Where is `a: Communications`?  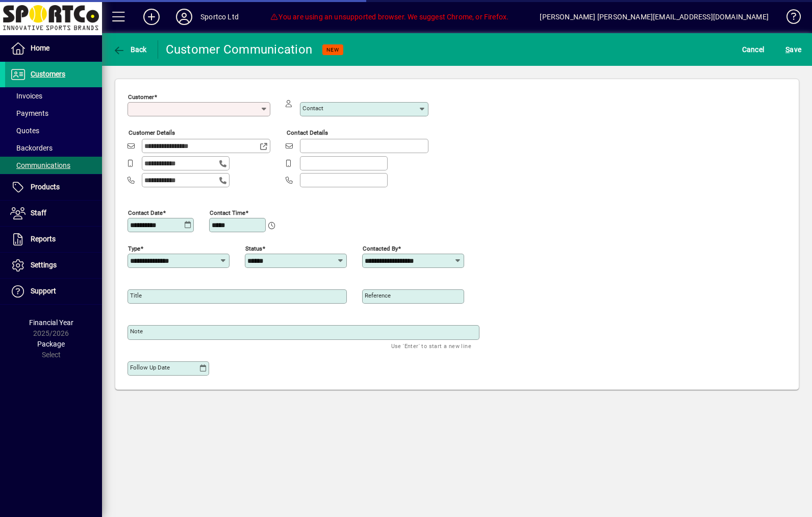 a: Communications is located at coordinates (53, 166).